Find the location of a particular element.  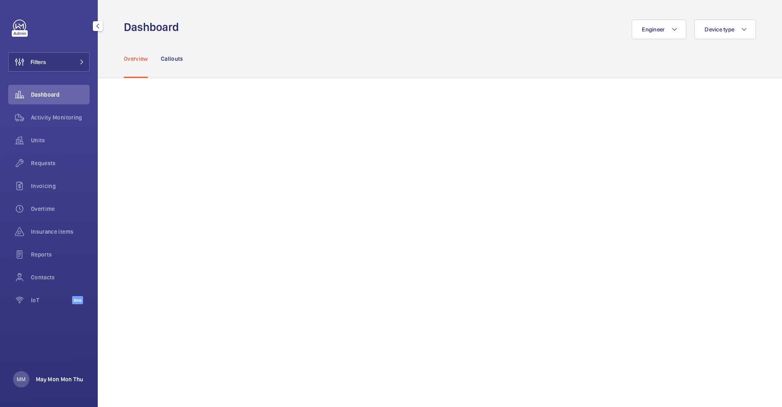

span: Requests is located at coordinates (60, 163).